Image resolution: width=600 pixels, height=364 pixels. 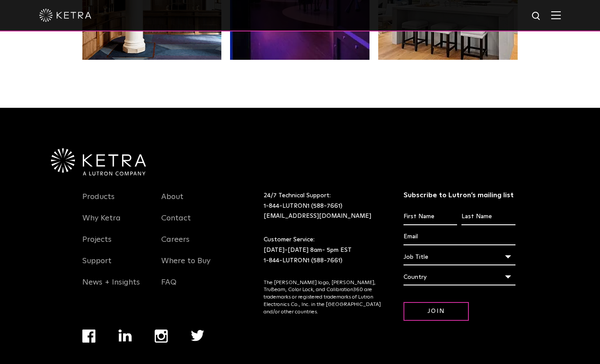 What do you see at coordinates (460, 237) in the screenshot?
I see `input: Email` at bounding box center [460, 237].